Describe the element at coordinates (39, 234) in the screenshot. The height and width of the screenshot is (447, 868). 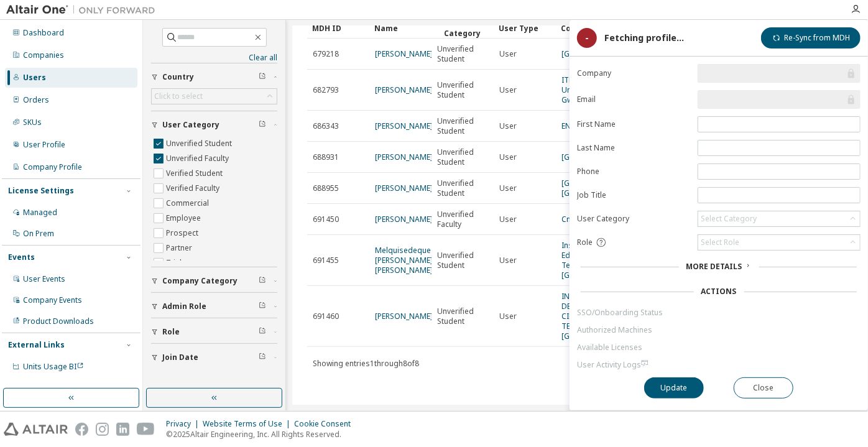
I see `div: On Prem` at that location.